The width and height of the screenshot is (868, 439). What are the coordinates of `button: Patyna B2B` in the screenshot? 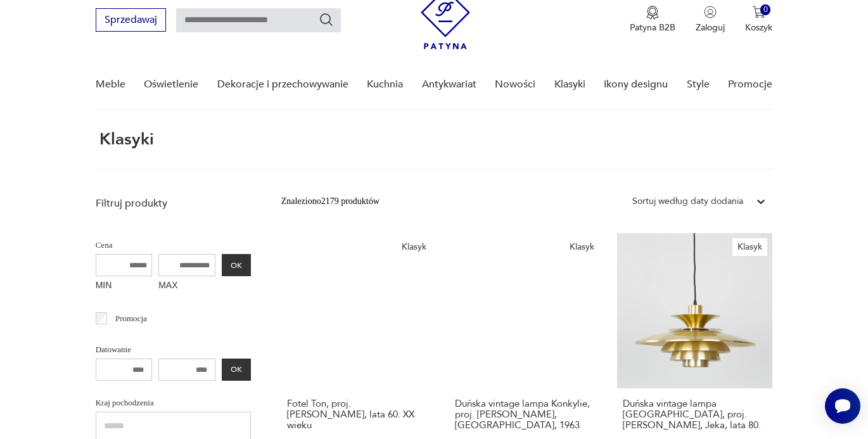 It's located at (652, 20).